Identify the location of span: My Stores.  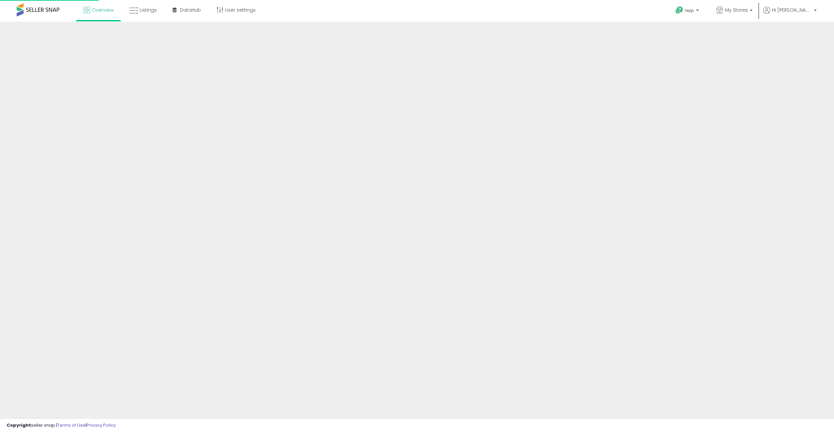
(737, 10).